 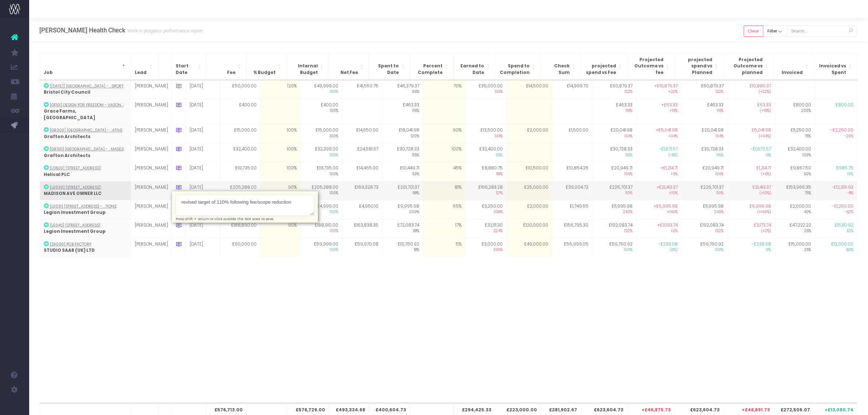 I want to click on td: 90%, so click(x=281, y=191).